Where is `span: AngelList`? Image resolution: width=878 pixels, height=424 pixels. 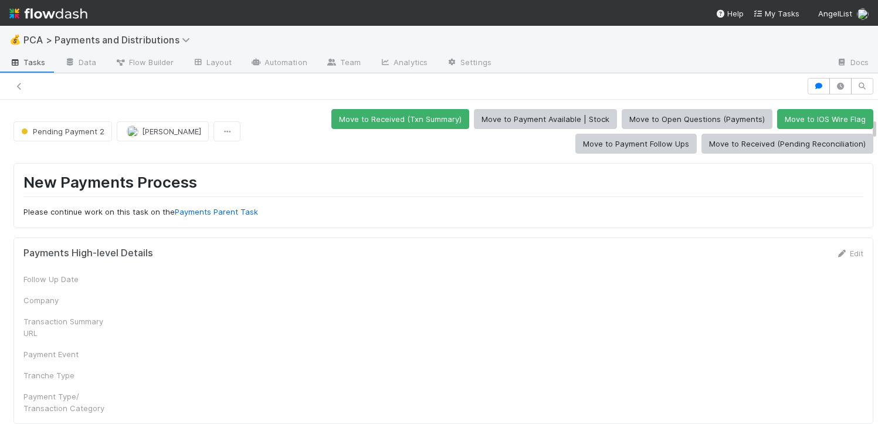
span: AngelList is located at coordinates (835, 13).